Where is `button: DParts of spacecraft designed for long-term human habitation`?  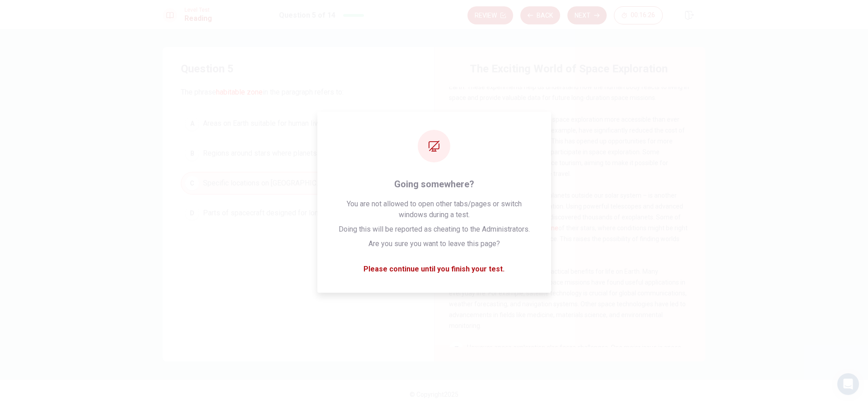 button: DParts of spacecraft designed for long-term human habitation is located at coordinates (299, 214).